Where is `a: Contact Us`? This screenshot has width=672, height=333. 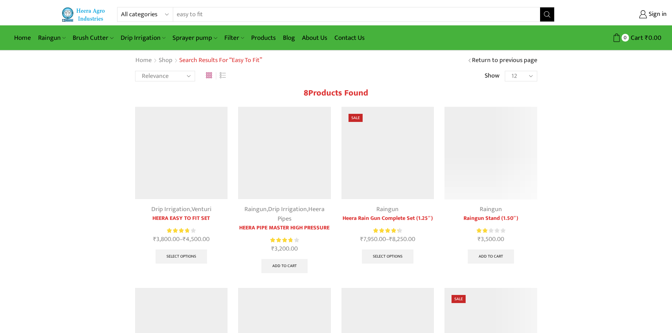
a: Contact Us is located at coordinates (349, 38).